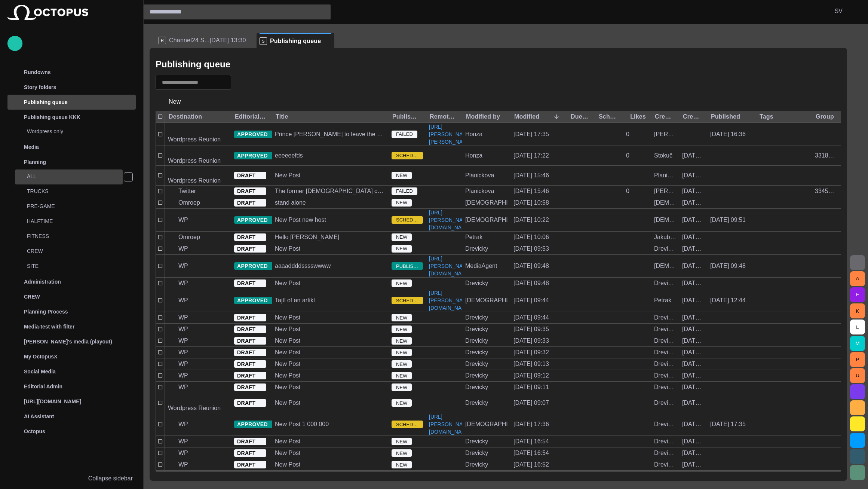 The image size is (868, 489). Describe the element at coordinates (34, 162) in the screenshot. I see `p: Planning` at that location.